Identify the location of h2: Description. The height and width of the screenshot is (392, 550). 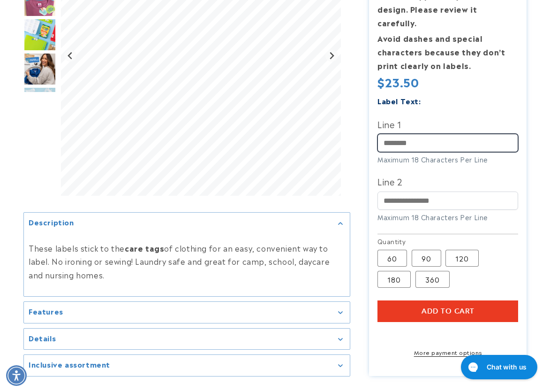
(52, 222).